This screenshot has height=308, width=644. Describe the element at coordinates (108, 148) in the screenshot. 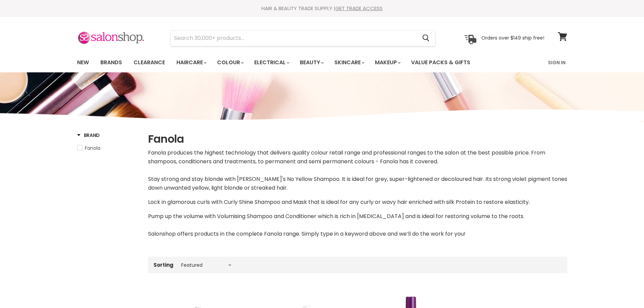

I see `a: Fanola` at that location.